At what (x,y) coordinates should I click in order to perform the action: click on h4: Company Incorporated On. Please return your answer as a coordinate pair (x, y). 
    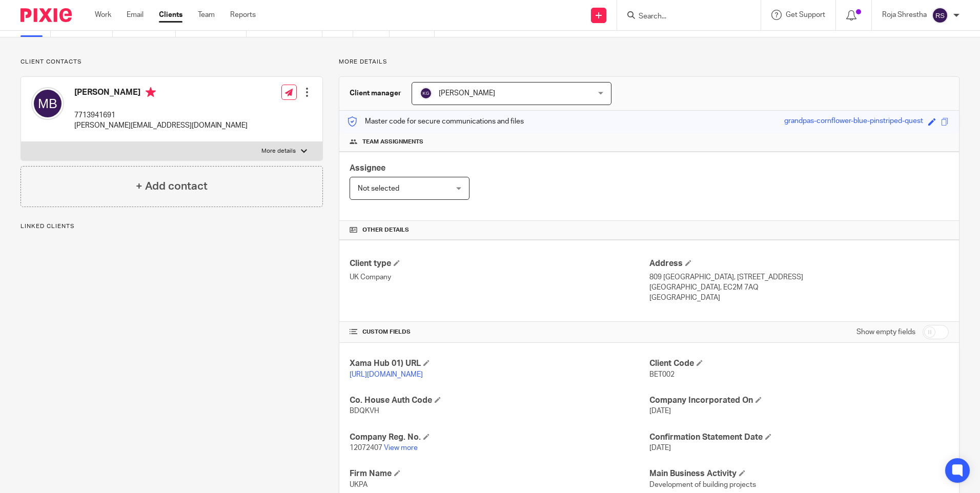
    Looking at the image, I should click on (799, 400).